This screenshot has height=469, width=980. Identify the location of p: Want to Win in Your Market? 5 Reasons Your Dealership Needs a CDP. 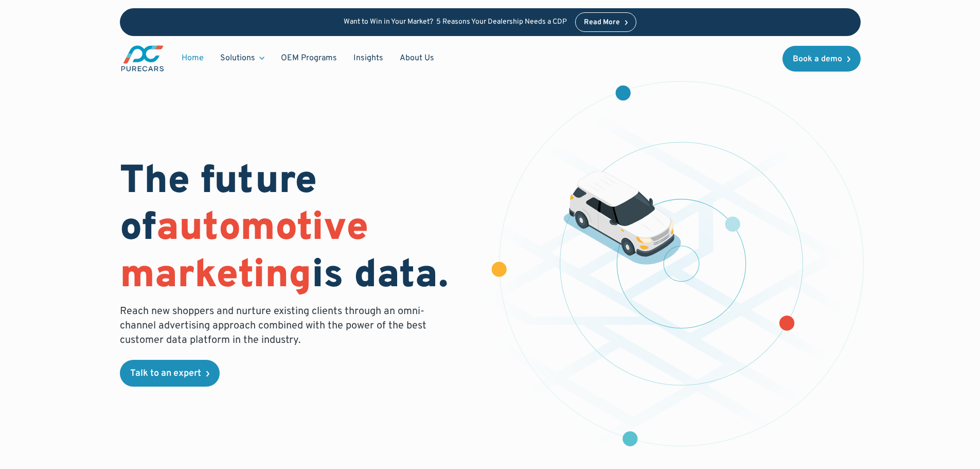
(455, 22).